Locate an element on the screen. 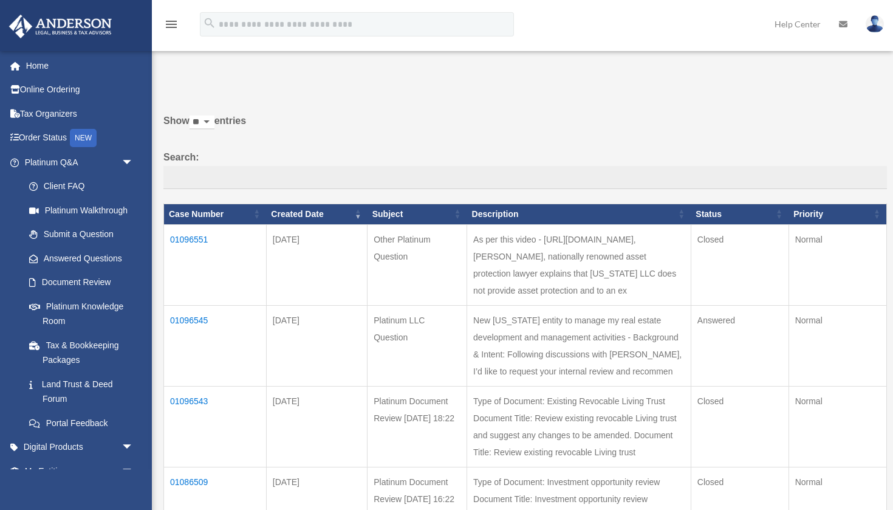 Image resolution: width=893 pixels, height=510 pixels. td: Platinum LLC Question is located at coordinates (417, 345).